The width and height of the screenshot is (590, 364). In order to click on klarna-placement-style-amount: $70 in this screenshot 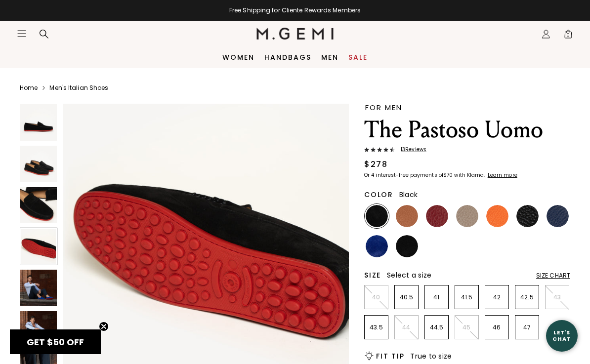, I will do `click(448, 175)`.